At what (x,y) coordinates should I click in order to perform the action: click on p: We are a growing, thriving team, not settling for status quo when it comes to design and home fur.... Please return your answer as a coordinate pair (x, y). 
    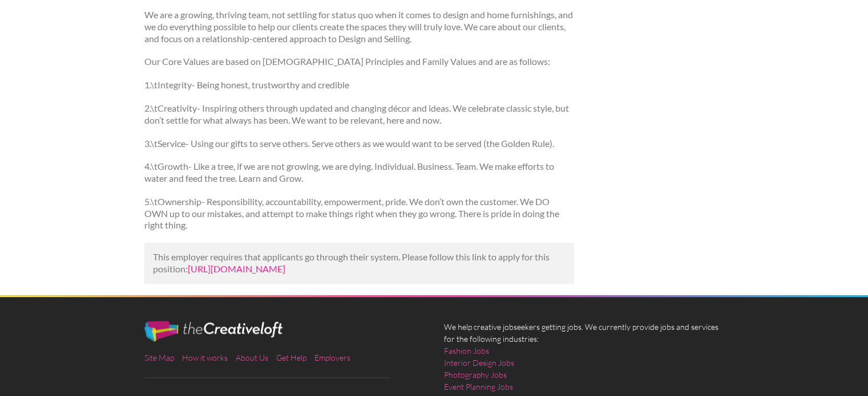
    Looking at the image, I should click on (359, 27).